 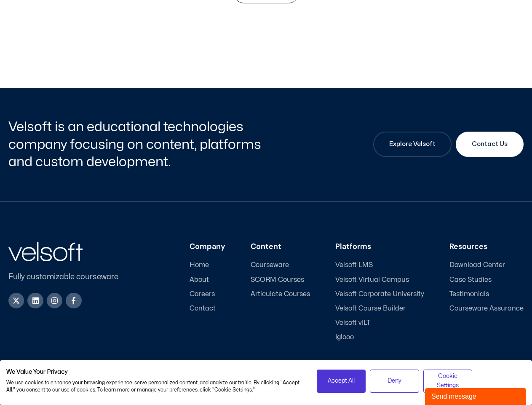 What do you see at coordinates (471, 279) in the screenshot?
I see `span: Case Studies` at bounding box center [471, 279].